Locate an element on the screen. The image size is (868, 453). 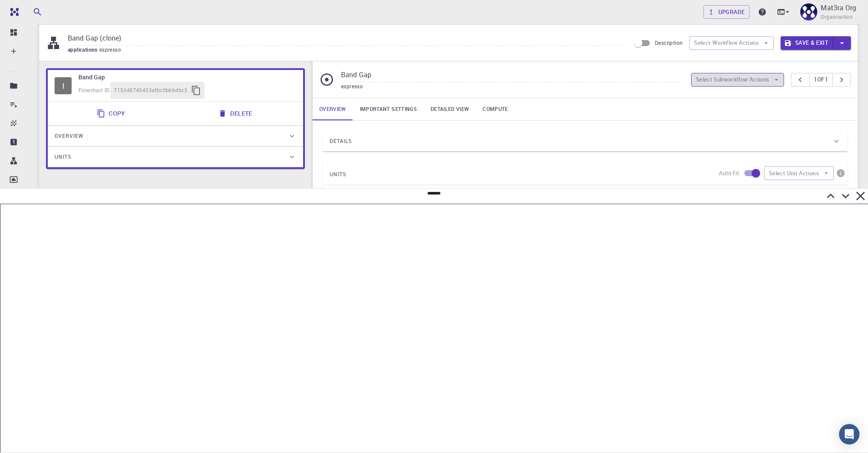
img: Mat3ra Org is located at coordinates (809, 12).